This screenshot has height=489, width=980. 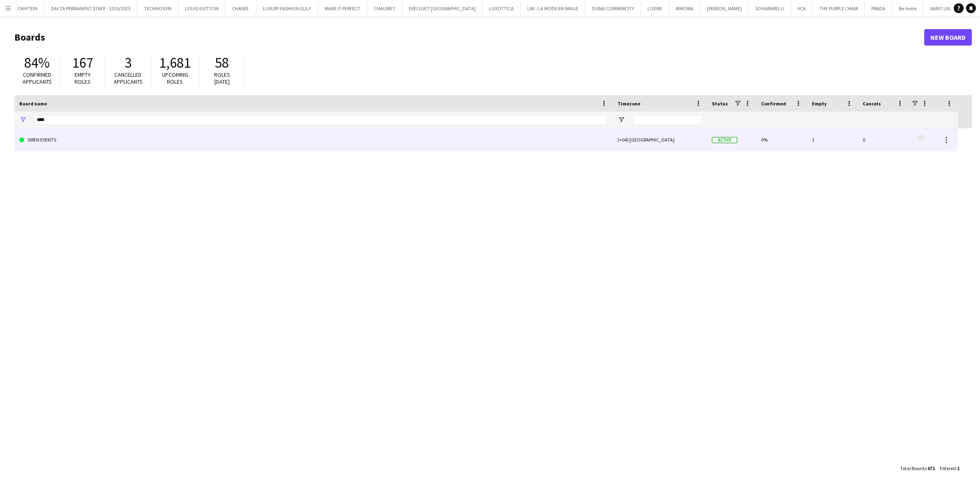 I want to click on span: Status, so click(x=720, y=104).